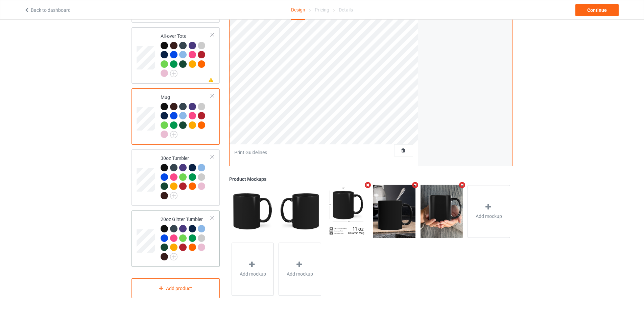 The height and width of the screenshot is (310, 644). I want to click on div: Print Guidelines, so click(250, 153).